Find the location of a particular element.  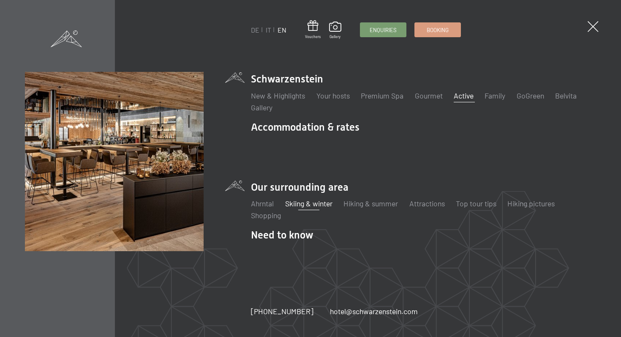

a: Top tour tips is located at coordinates (476, 203).